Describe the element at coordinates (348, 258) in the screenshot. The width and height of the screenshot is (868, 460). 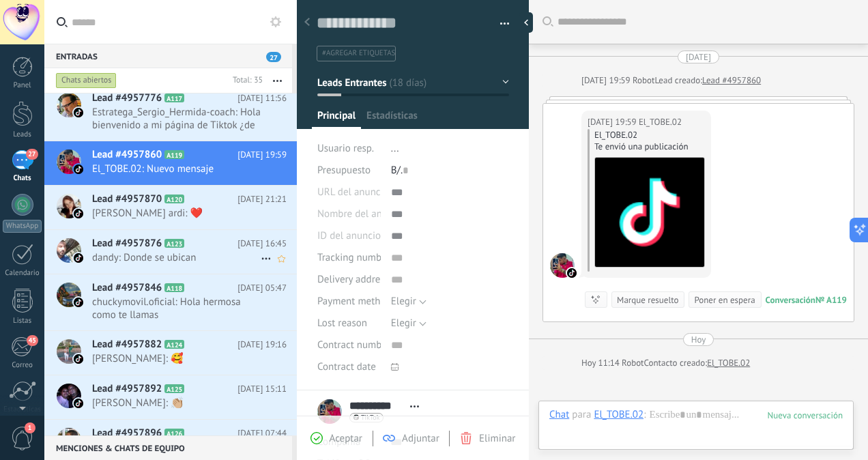
I see `div: Tracking number` at that location.